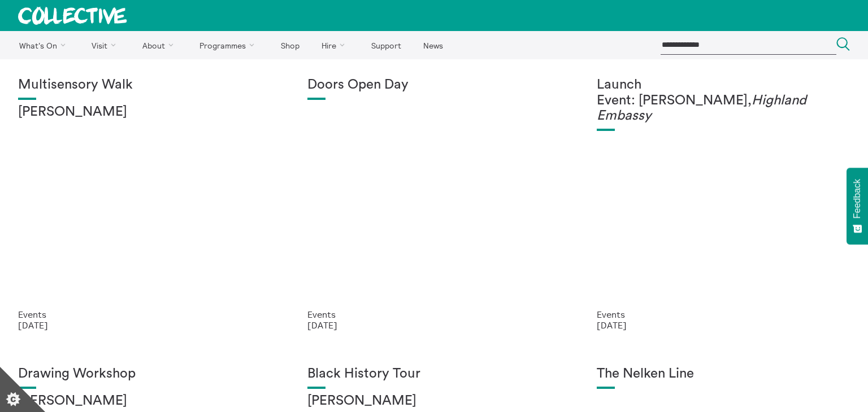 Image resolution: width=868 pixels, height=412 pixels. What do you see at coordinates (857, 199) in the screenshot?
I see `span: Feedback` at bounding box center [857, 199].